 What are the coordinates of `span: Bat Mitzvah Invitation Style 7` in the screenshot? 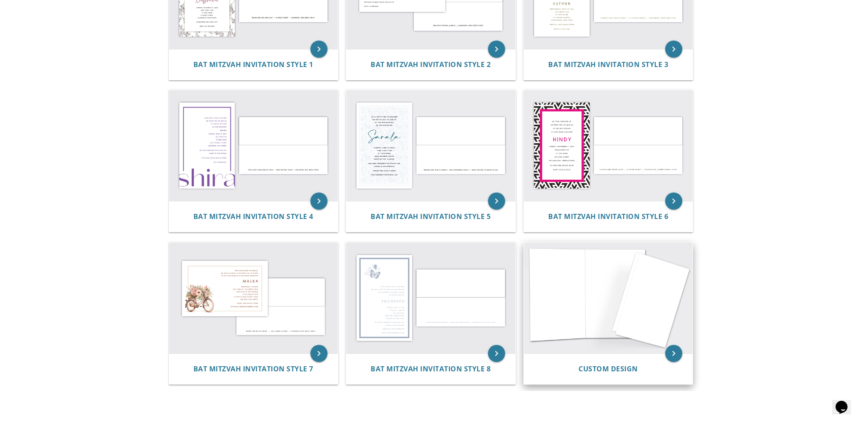 It's located at (253, 369).